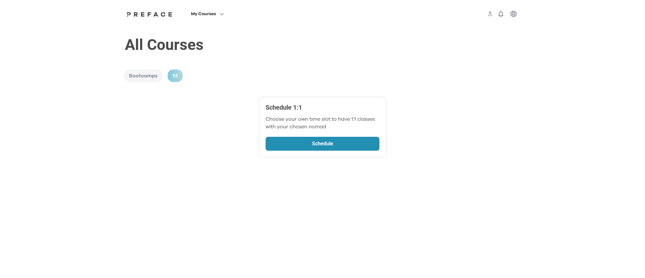 The image size is (645, 278). Describe the element at coordinates (207, 14) in the screenshot. I see `button: My Courses` at that location.